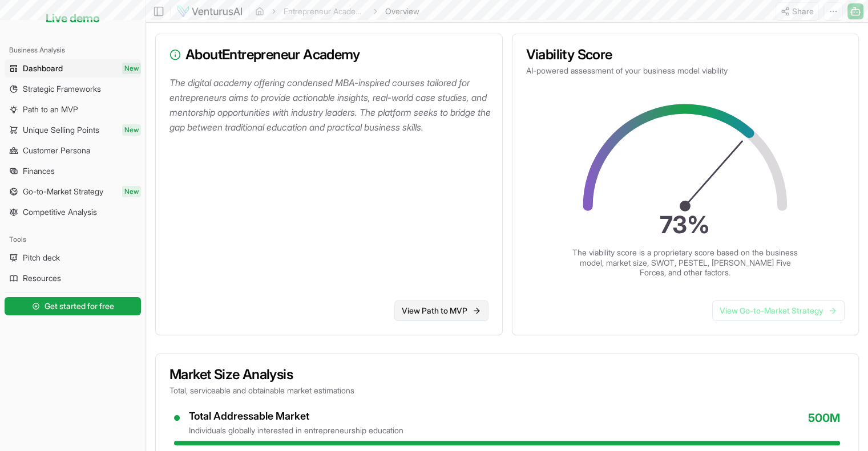  What do you see at coordinates (61, 130) in the screenshot?
I see `span: Unique Selling Points` at bounding box center [61, 130].